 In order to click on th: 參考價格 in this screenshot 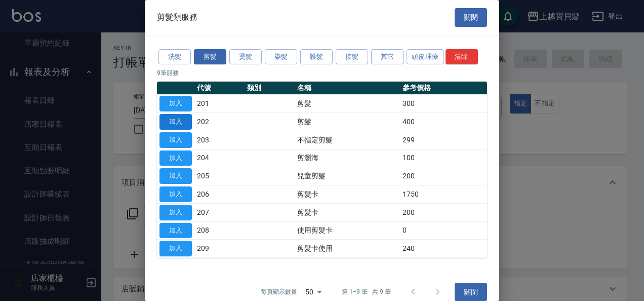, I will do `click(444, 88)`.